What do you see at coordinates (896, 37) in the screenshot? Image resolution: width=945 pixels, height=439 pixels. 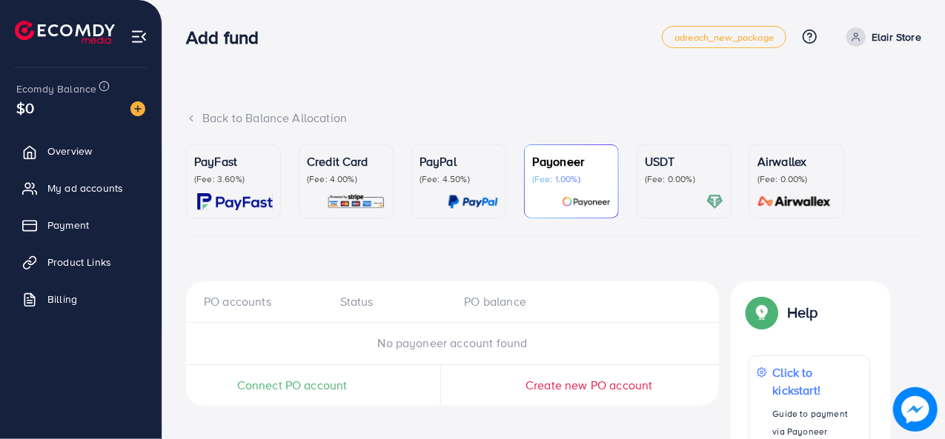 I see `p: Elair Store` at bounding box center [896, 37].